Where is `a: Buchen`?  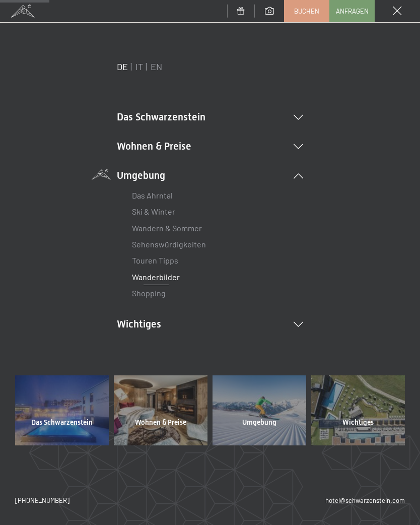 a: Buchen is located at coordinates (307, 11).